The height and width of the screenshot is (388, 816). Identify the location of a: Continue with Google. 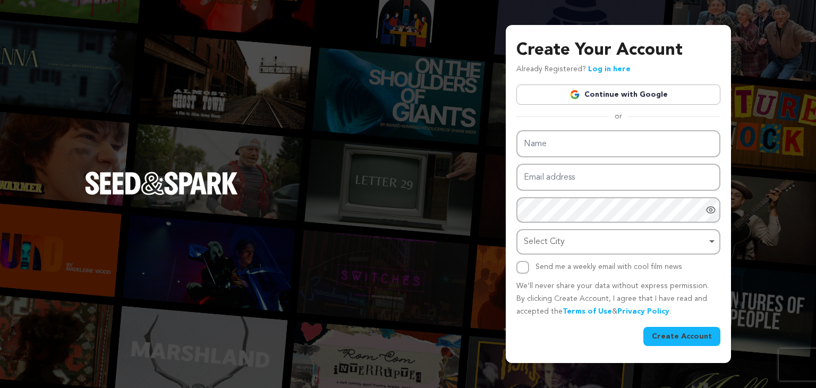
(618, 95).